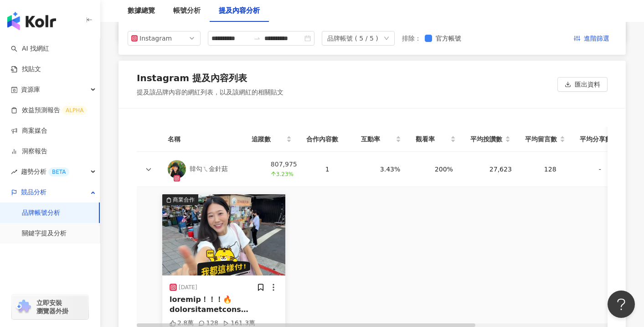  I want to click on span: 平均留言數, so click(541, 139).